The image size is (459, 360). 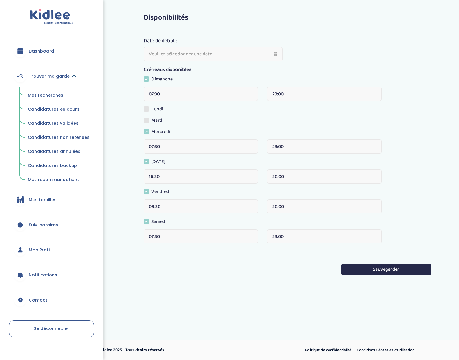 What do you see at coordinates (156, 121) in the screenshot?
I see `label: Mardi` at bounding box center [156, 121].